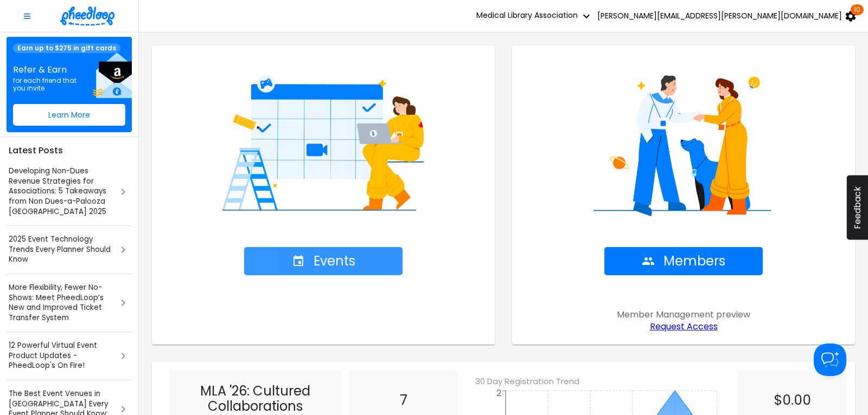 The height and width of the screenshot is (415, 868). Describe the element at coordinates (857, 10) in the screenshot. I see `span: 10` at that location.